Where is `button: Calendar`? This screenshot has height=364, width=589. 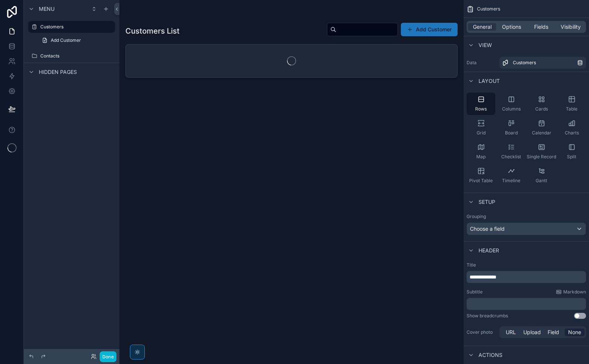 button: Calendar is located at coordinates (541, 128).